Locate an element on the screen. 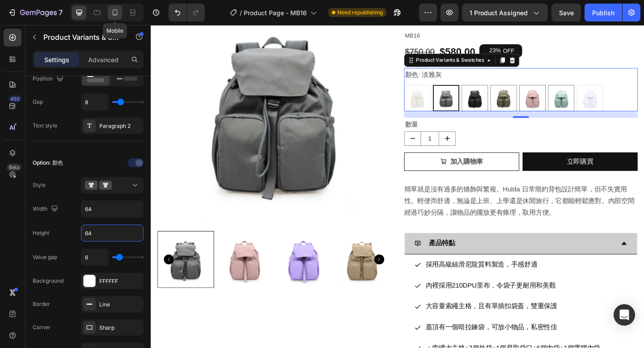  div: Sharp is located at coordinates (121, 328).